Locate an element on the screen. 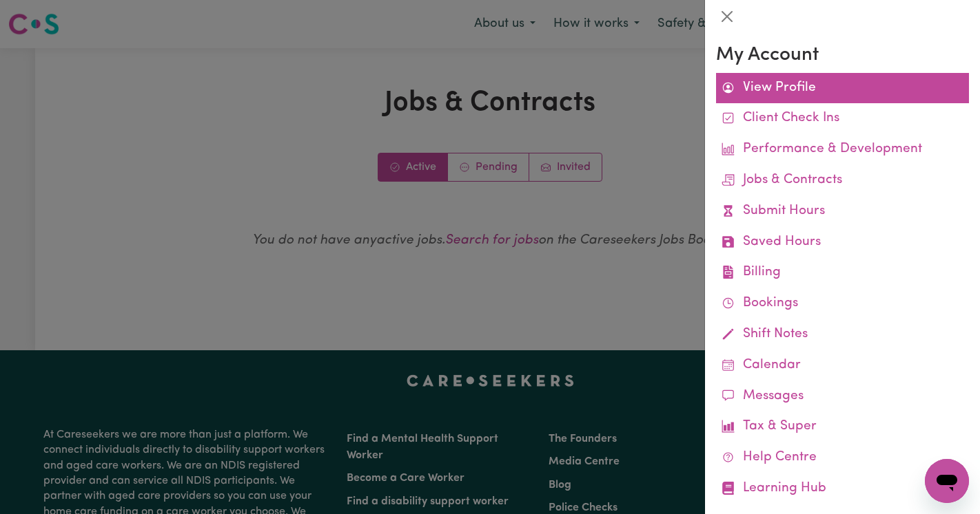 Image resolution: width=980 pixels, height=514 pixels. button: Close is located at coordinates (727, 17).